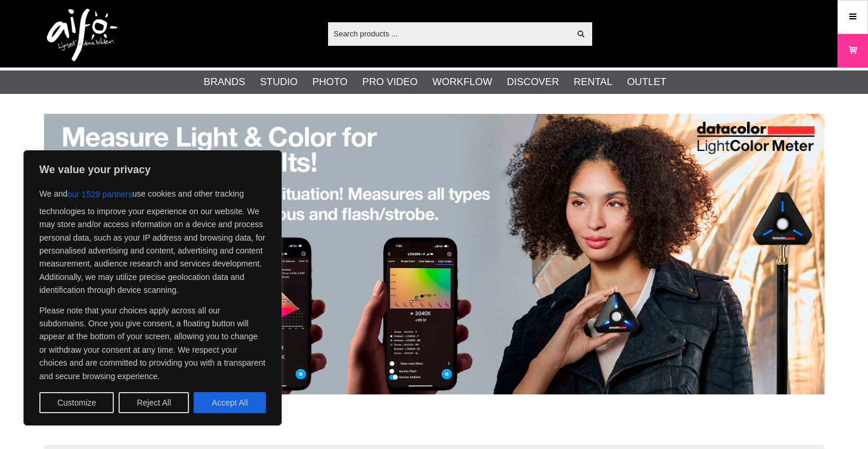 Image resolution: width=868 pixels, height=449 pixels. I want to click on p: Please note that your choices apply across all our subdomains. Once you give consent, a floating ..., so click(153, 343).